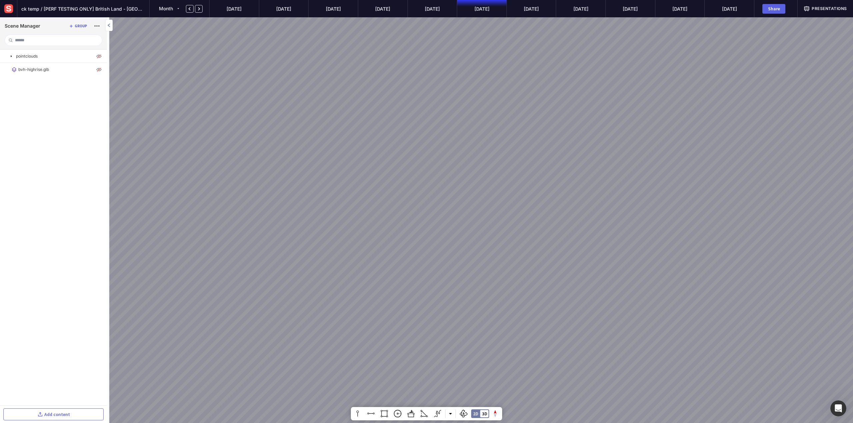 The width and height of the screenshot is (853, 423). What do you see at coordinates (773, 9) in the screenshot?
I see `button: Share` at bounding box center [773, 9].